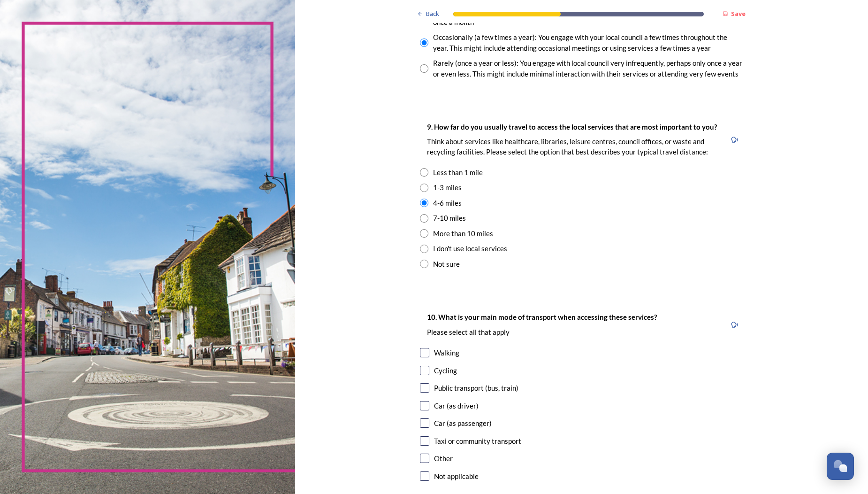 The image size is (868, 494). Describe the element at coordinates (446, 264) in the screenshot. I see `div: Not sure` at that location.